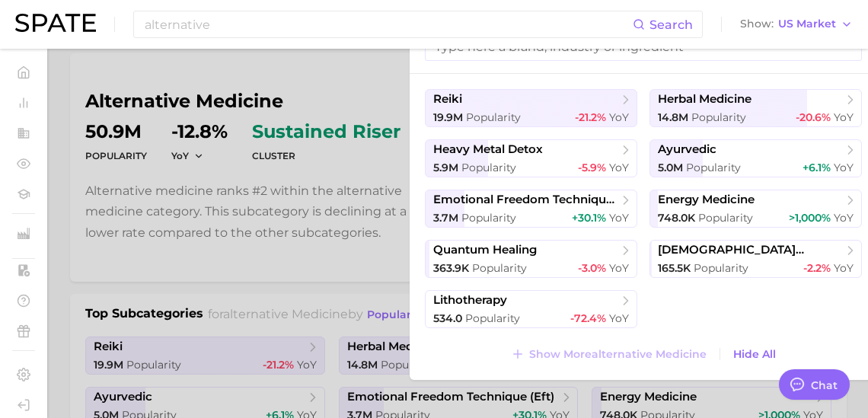 This screenshot has height=418, width=868. Describe the element at coordinates (592, 268) in the screenshot. I see `span: -3.0%` at that location.